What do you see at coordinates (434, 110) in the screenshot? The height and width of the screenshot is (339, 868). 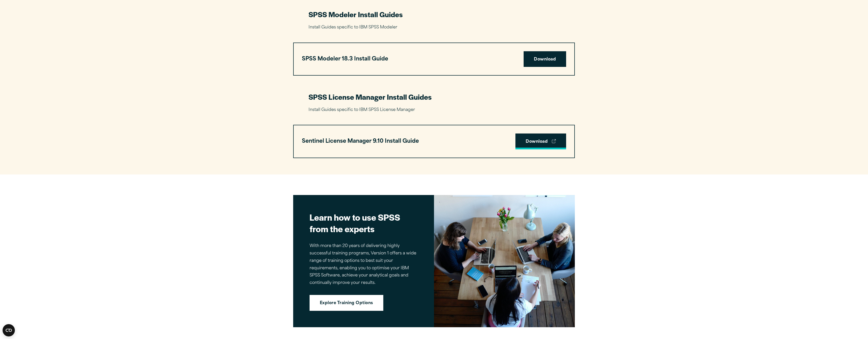 I see `p: Install Guides specific to IBM SPSS License Manager` at bounding box center [434, 110].